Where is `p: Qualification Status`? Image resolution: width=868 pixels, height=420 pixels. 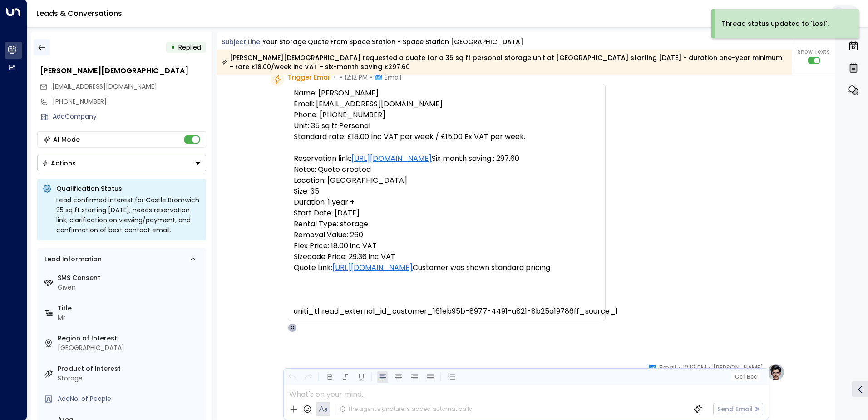 p: Qualification Status is located at coordinates (129, 189).